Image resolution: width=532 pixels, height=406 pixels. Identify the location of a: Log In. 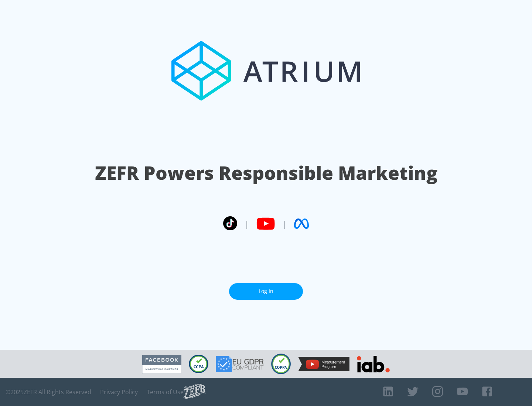
(266, 291).